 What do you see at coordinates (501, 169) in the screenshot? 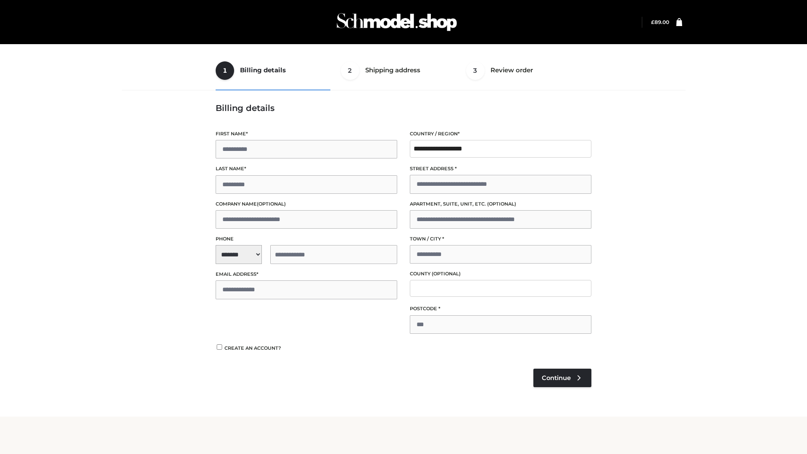
I see `label: Street address` at bounding box center [501, 169].